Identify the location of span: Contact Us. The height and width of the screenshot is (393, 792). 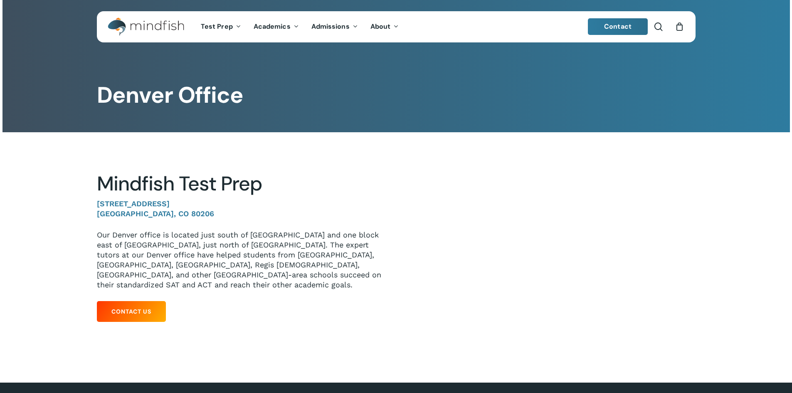
(131, 312).